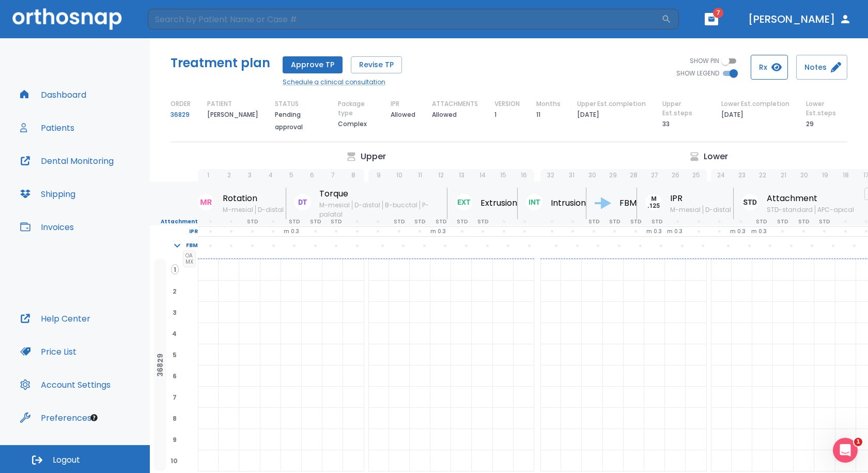 The width and height of the screenshot is (868, 473). I want to click on p: 11, so click(420, 175).